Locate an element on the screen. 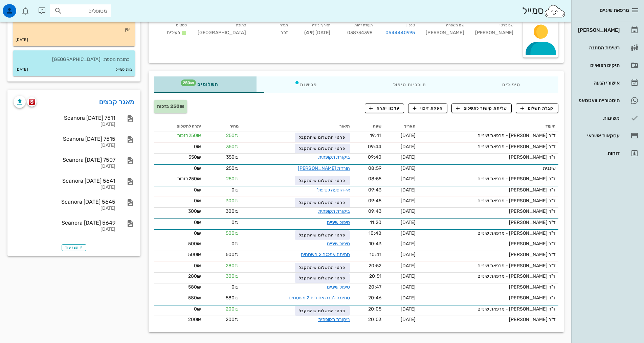 The image size is (644, 343). small: כתובת is located at coordinates (241, 25).